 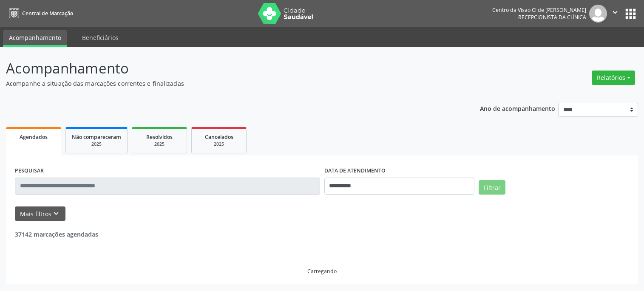 What do you see at coordinates (40, 214) in the screenshot?
I see `button: Mais filtroskeyboard_arrow_down` at bounding box center [40, 214].